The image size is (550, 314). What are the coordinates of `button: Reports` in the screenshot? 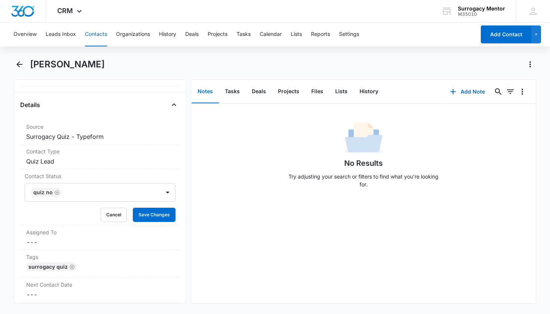 It's located at (320, 34).